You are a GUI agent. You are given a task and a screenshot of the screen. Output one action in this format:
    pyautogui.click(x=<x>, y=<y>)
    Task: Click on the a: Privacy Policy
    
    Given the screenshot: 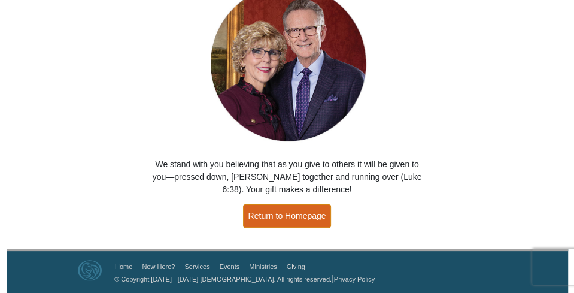 What is the action you would take?
    pyautogui.click(x=355, y=279)
    